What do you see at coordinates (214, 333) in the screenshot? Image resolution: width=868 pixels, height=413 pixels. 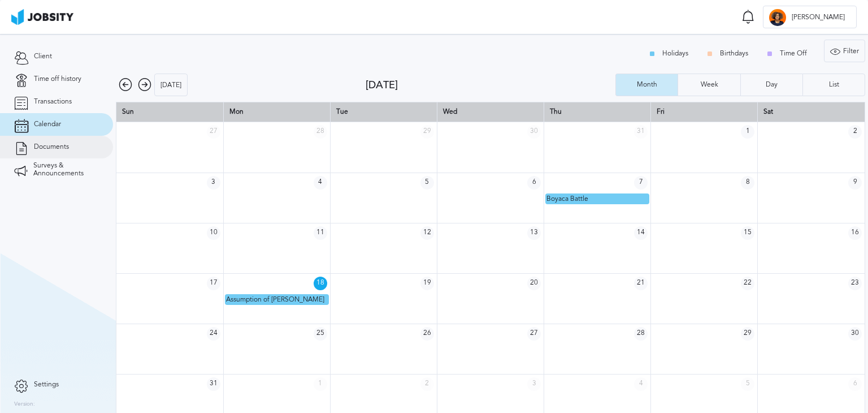 I see `span: 24` at bounding box center [214, 333].